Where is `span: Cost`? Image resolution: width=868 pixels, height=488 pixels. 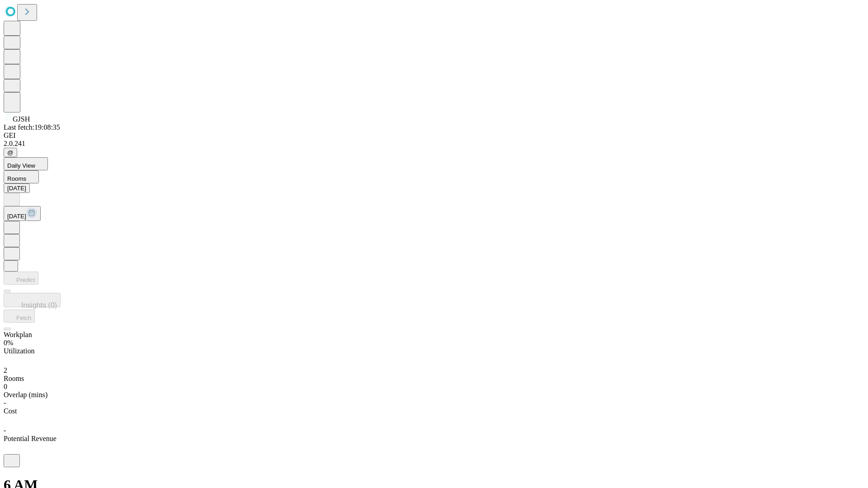
span: Cost is located at coordinates (10, 411).